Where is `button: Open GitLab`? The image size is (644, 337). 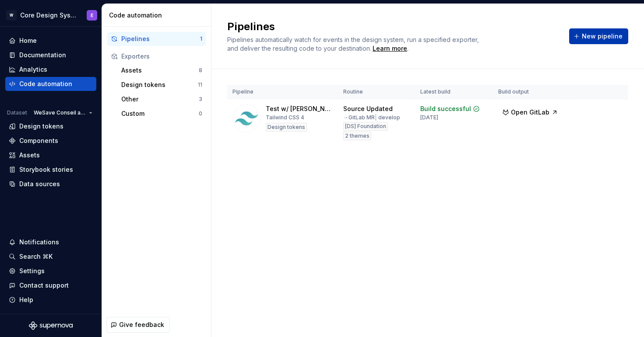
button: Open GitLab is located at coordinates (530, 113).